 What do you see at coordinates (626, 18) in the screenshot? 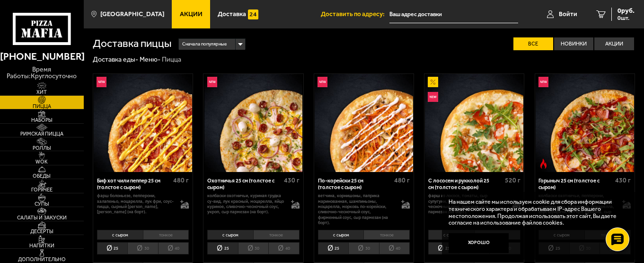
I see `span: 0 шт.` at bounding box center [626, 18].